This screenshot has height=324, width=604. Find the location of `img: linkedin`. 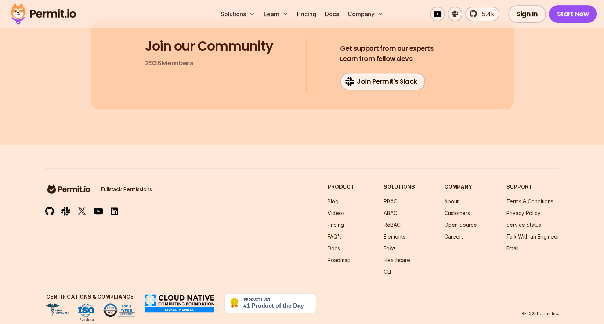

img: linkedin is located at coordinates (114, 211).